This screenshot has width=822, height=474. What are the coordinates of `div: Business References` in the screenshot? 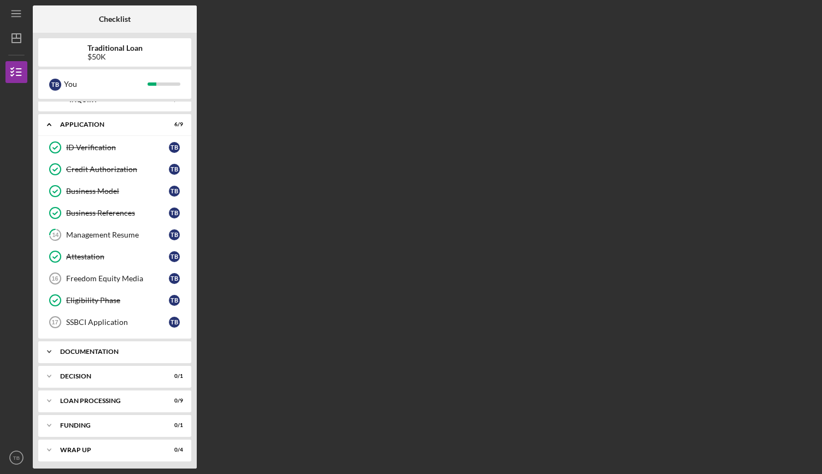 It's located at (117, 213).